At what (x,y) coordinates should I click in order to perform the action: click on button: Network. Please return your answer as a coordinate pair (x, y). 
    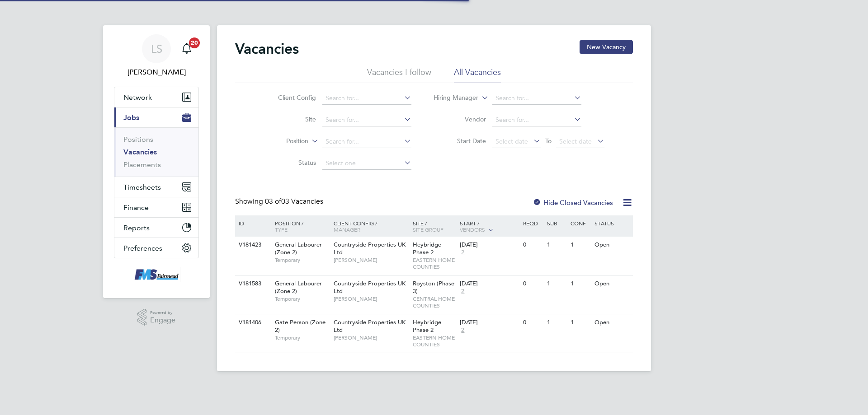
    Looking at the image, I should click on (157, 97).